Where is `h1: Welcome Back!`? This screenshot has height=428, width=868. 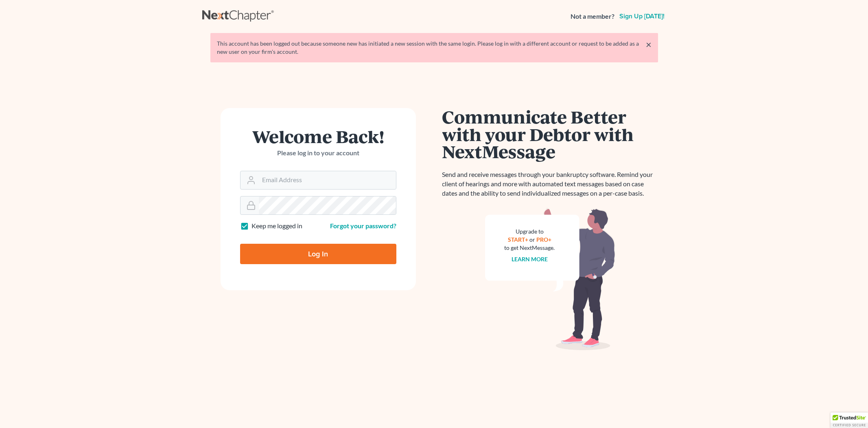 h1: Welcome Back! is located at coordinates (318, 136).